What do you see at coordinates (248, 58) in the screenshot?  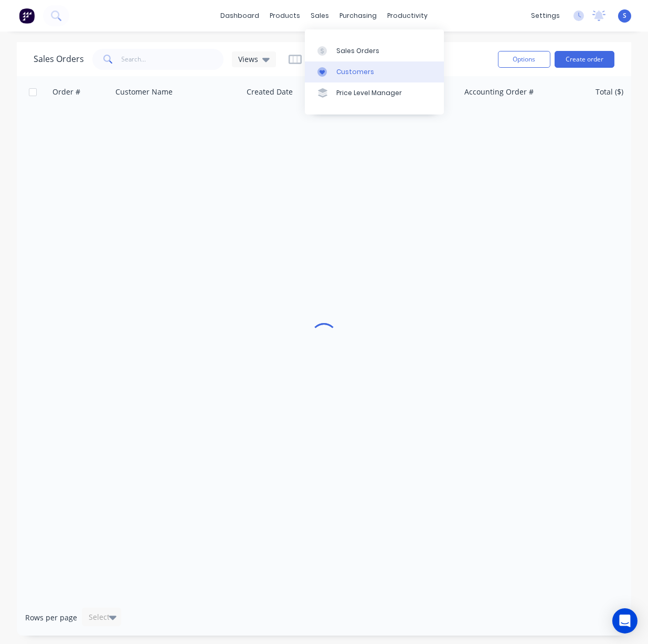 I see `span: Views` at bounding box center [248, 58].